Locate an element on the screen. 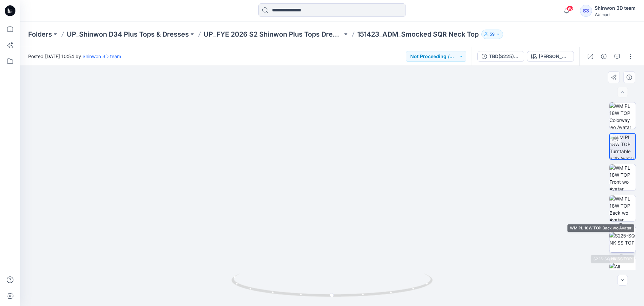  a: UP_FYE 2026 S2 Shinwon Plus Tops Dresses is located at coordinates (273, 34).